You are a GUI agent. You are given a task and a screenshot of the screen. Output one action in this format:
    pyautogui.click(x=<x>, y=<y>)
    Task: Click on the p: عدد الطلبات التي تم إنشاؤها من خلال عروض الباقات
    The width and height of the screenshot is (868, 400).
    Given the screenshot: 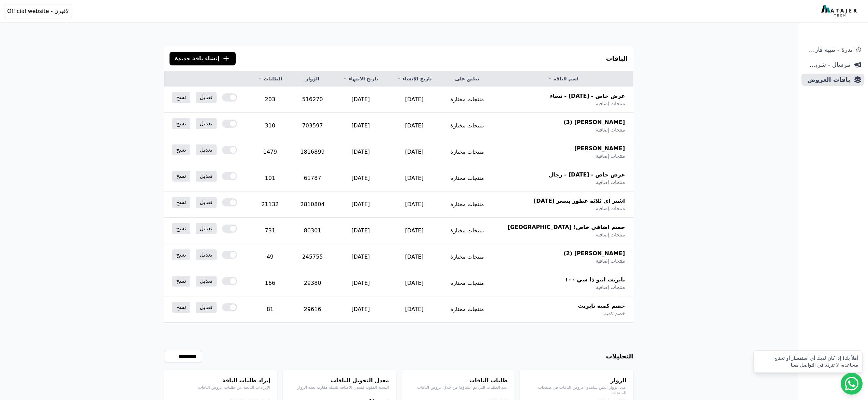 What is the action you would take?
    pyautogui.click(x=458, y=388)
    